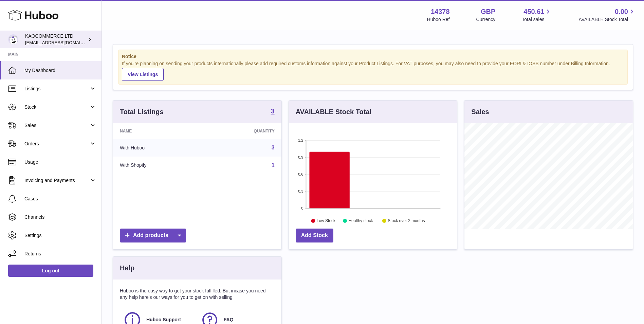  What do you see at coordinates (537, 19) in the screenshot?
I see `span: Total sales` at bounding box center [537, 19].